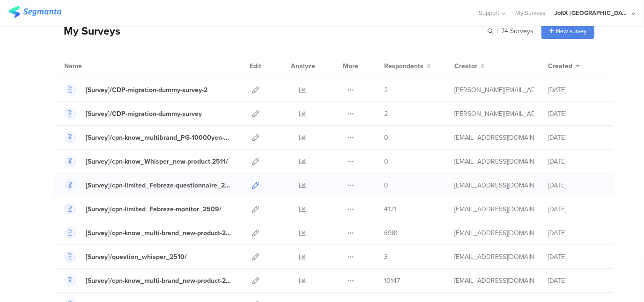 The image size is (644, 302). Describe the element at coordinates (403, 66) in the screenshot. I see `span: Respondents` at that location.